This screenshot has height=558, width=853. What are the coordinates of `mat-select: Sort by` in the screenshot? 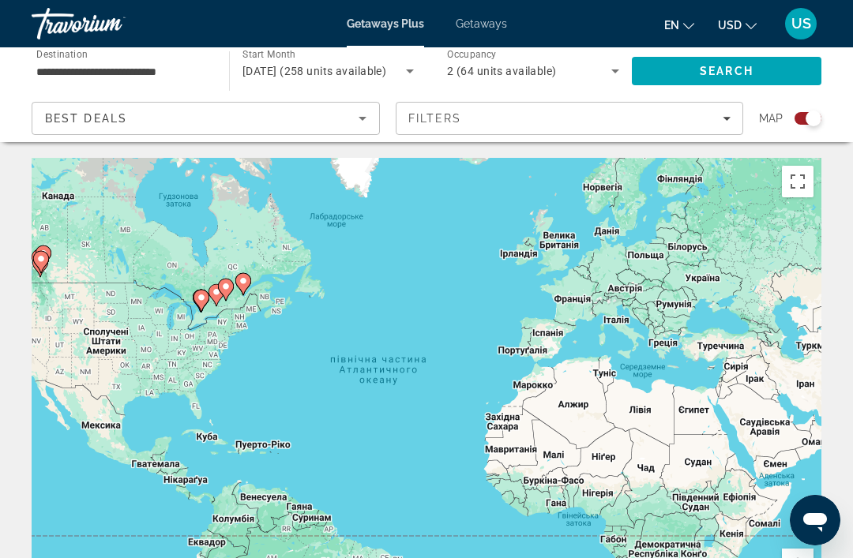 It's located at (205, 118).